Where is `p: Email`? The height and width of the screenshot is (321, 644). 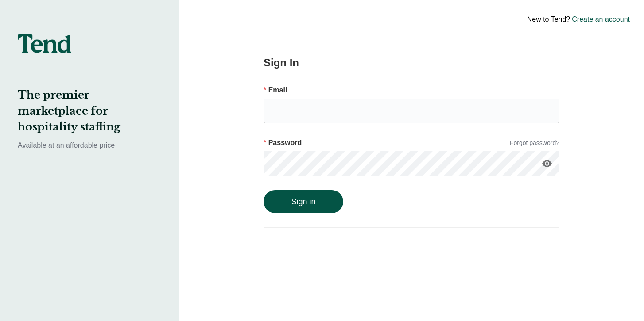 p: Email is located at coordinates (411, 90).